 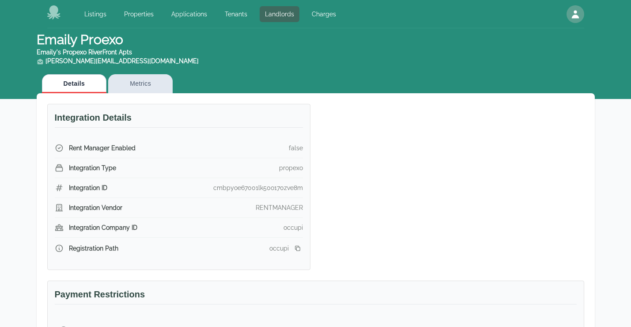 What do you see at coordinates (189, 14) in the screenshot?
I see `a: Applications` at bounding box center [189, 14].